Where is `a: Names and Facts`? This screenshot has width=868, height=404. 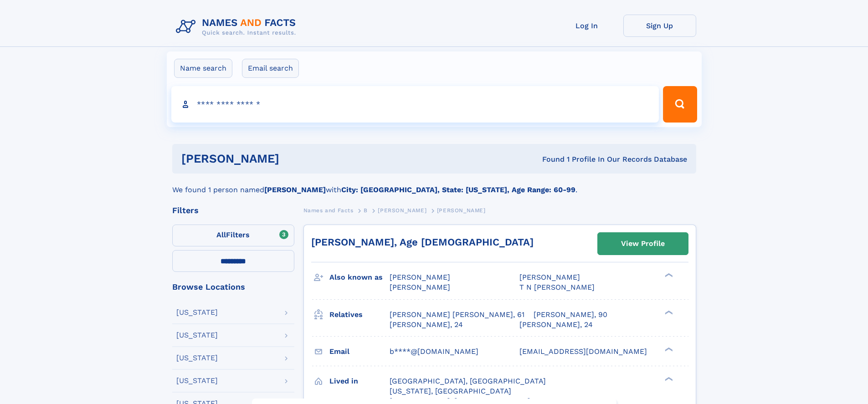 a: Names and Facts is located at coordinates (329, 210).